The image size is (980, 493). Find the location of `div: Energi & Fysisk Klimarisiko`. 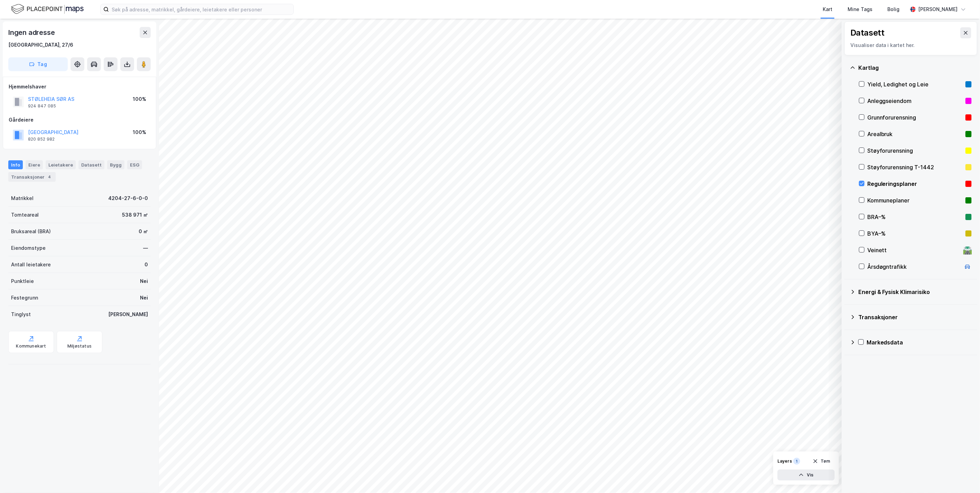

div: Energi & Fysisk Klimarisiko is located at coordinates (915, 292).